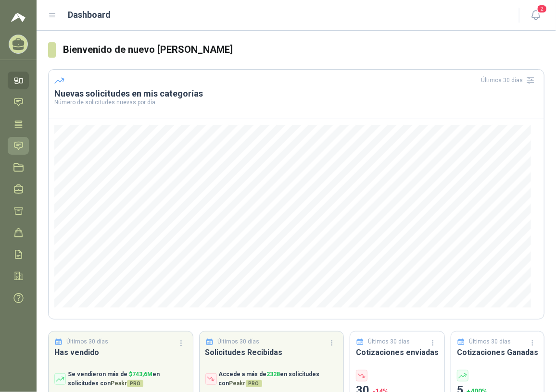  I want to click on h3: Solicitudes Recibidas, so click(272, 352).